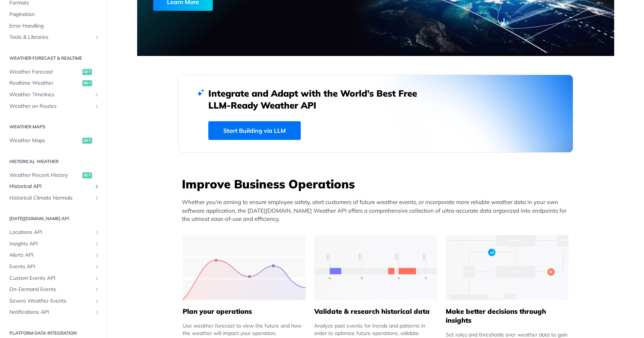  Describe the element at coordinates (51, 232) in the screenshot. I see `span: Locations API` at that location.